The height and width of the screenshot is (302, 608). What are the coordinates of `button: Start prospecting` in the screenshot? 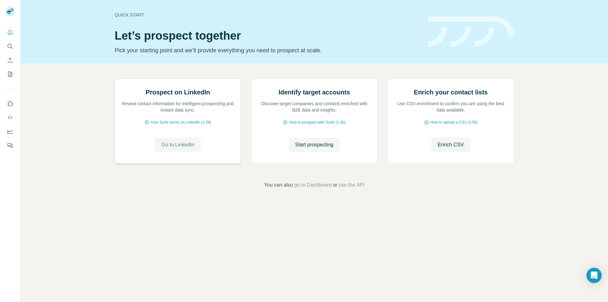 It's located at (314, 145).